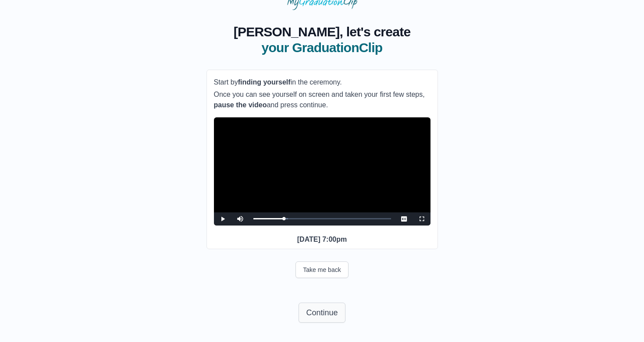  Describe the element at coordinates (322, 171) in the screenshot. I see `div: Video Player` at that location.